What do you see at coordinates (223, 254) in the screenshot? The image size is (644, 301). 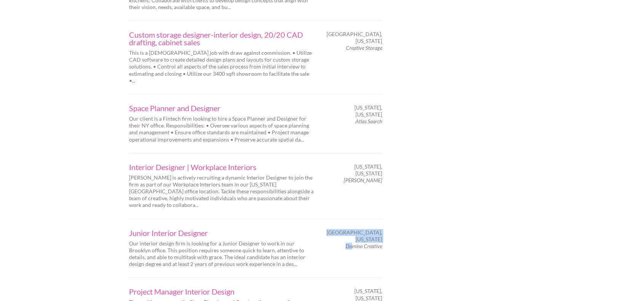 I see `p: Our interior design firm is looking for a Junior Designer to work in our Brooklyn office. This po...` at bounding box center [223, 254].